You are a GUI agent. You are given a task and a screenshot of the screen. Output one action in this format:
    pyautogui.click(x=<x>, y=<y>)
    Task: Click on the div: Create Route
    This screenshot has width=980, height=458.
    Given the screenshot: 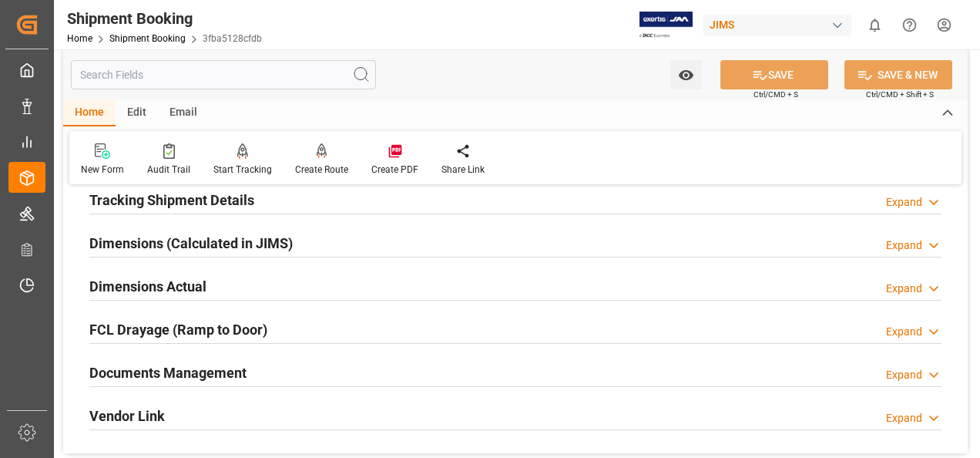 What is the action you would take?
    pyautogui.click(x=321, y=170)
    